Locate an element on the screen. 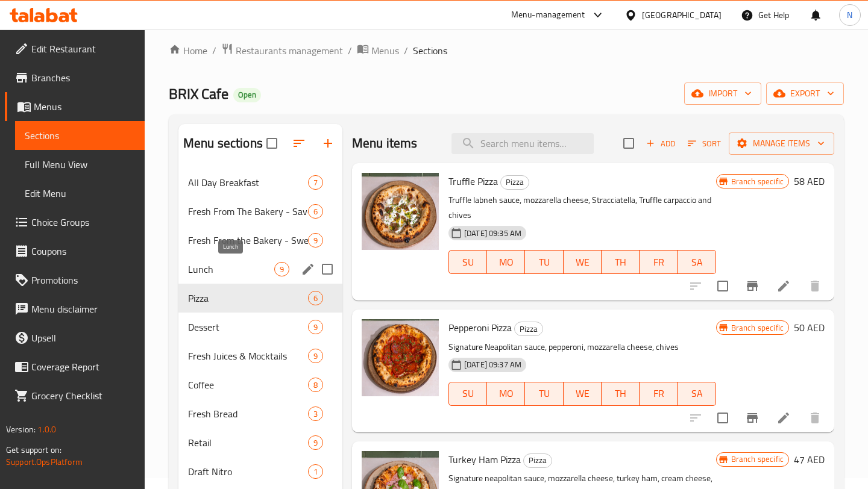 This screenshot has width=868, height=489. h2: Menu sections is located at coordinates (223, 144).